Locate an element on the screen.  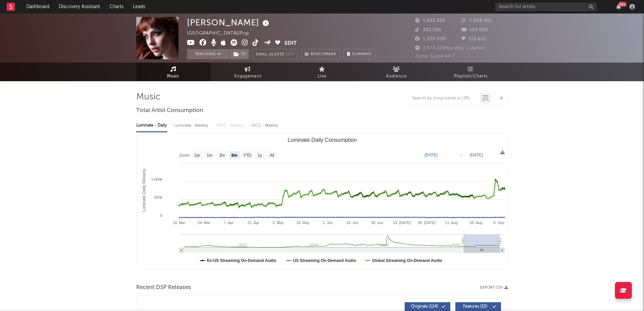
span: 583.000 is located at coordinates (475, 30).